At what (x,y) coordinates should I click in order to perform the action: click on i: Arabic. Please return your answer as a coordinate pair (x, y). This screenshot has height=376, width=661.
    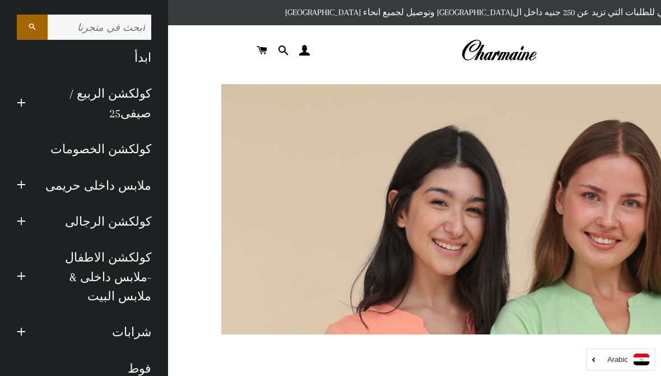
    Looking at the image, I should click on (618, 359).